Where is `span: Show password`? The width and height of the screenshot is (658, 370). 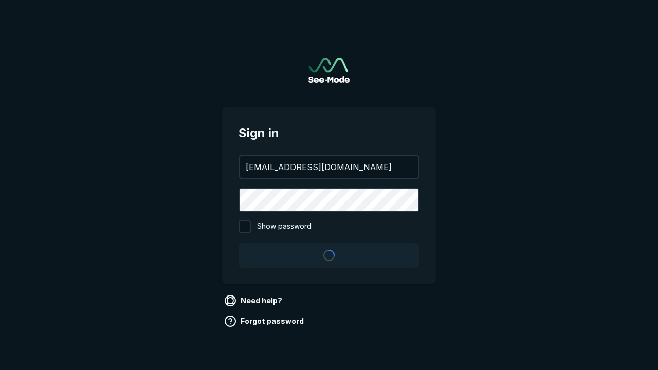 span: Show password is located at coordinates (284, 227).